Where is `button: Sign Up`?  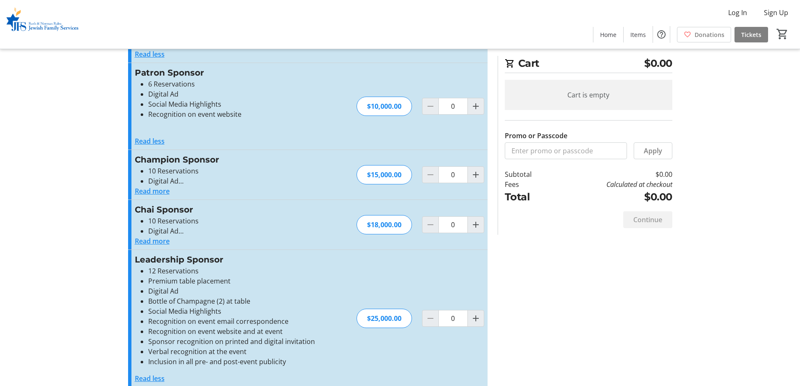
button: Sign Up is located at coordinates (776, 13).